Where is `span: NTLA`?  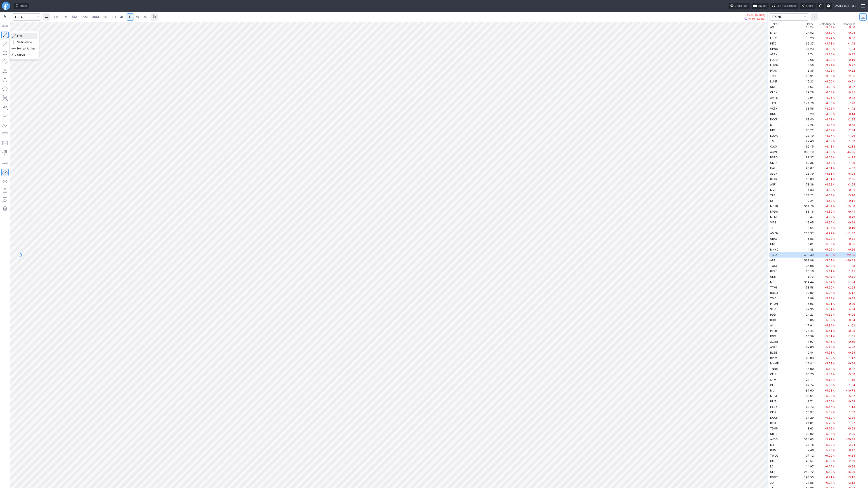
span: NTLA is located at coordinates (773, 33).